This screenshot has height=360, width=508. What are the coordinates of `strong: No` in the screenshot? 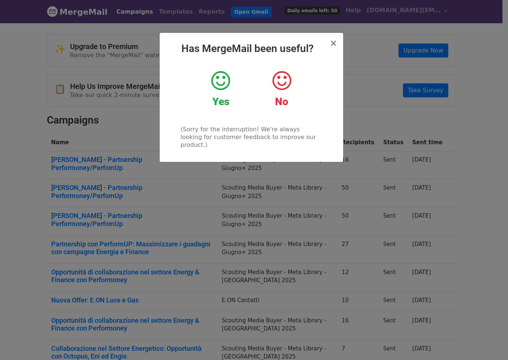 It's located at (282, 101).